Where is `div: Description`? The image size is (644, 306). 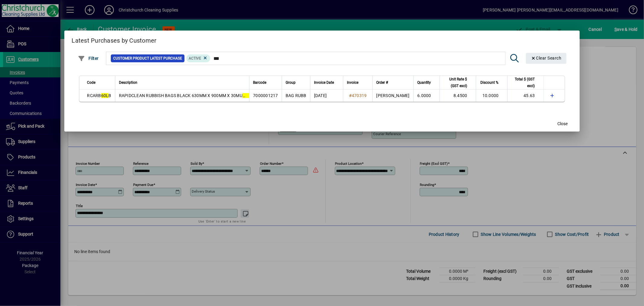
div: Description is located at coordinates (182, 83).